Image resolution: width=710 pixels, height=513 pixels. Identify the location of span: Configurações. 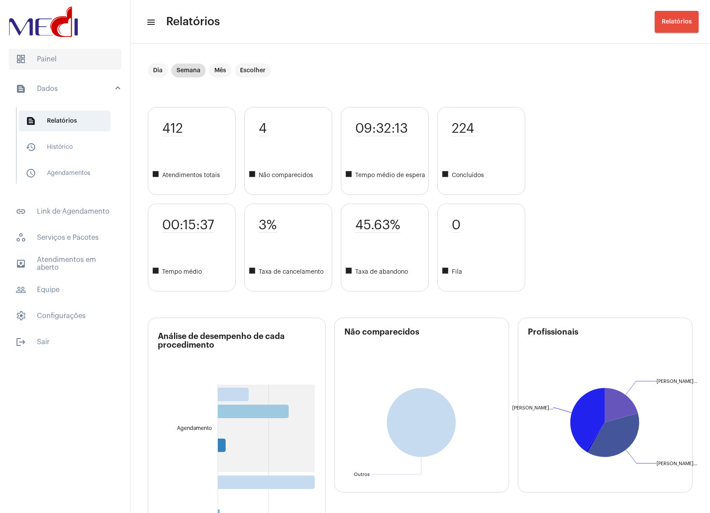
(65, 316).